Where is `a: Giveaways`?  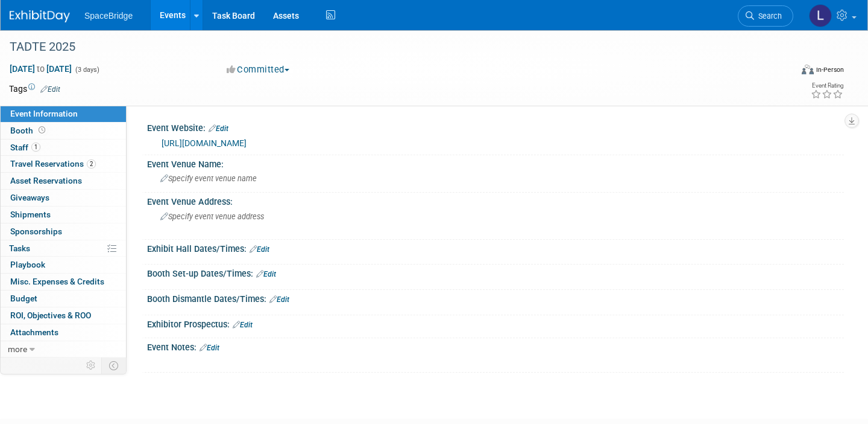 a: Giveaways is located at coordinates (63, 197).